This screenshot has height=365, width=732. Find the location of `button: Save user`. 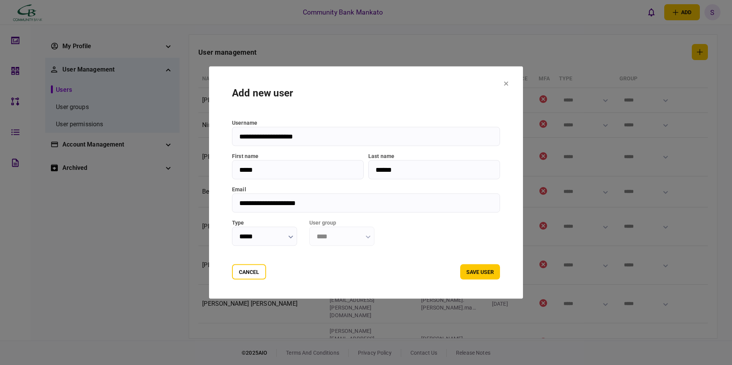

button: Save user is located at coordinates (480, 272).